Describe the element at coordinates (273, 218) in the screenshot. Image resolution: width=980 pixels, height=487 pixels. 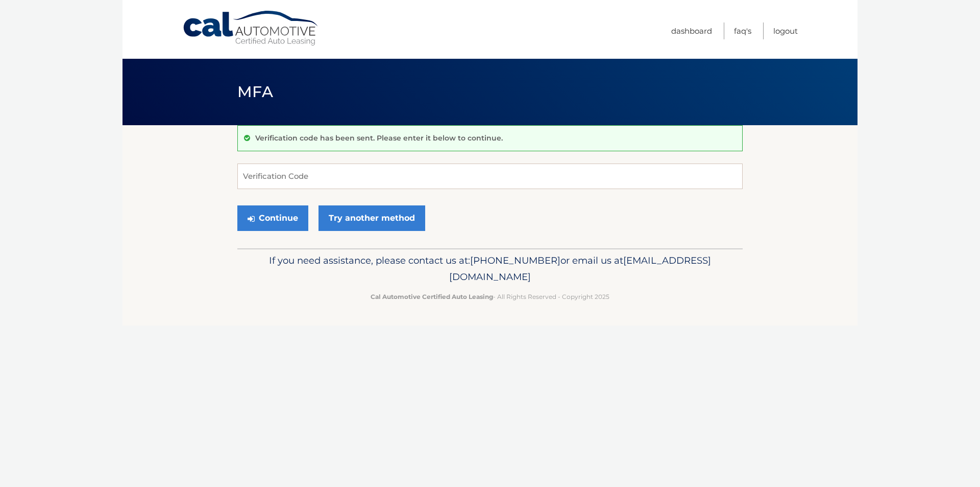
I see `button: Continue` at that location.